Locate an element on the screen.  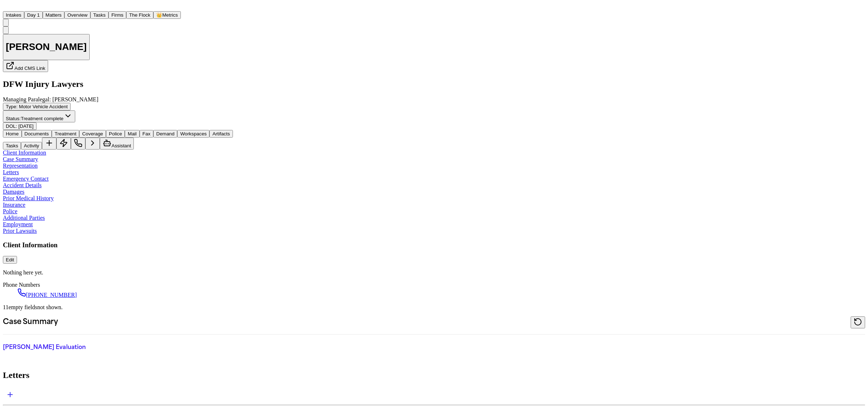
button: The Flock is located at coordinates (139, 15).